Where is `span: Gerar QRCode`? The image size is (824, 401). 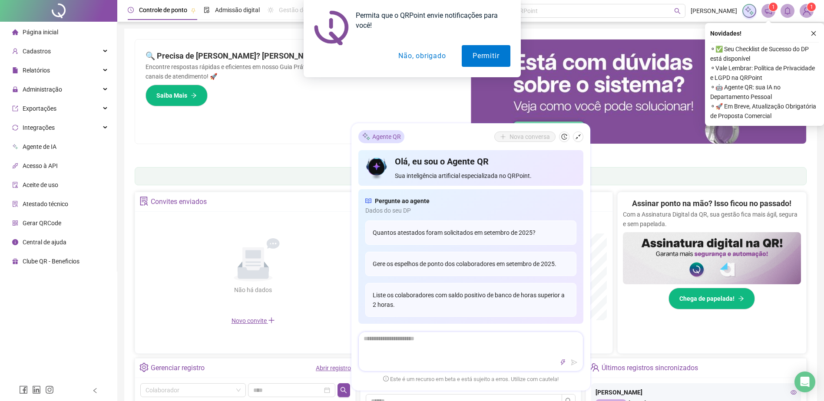
span: Gerar QRCode is located at coordinates (42, 223).